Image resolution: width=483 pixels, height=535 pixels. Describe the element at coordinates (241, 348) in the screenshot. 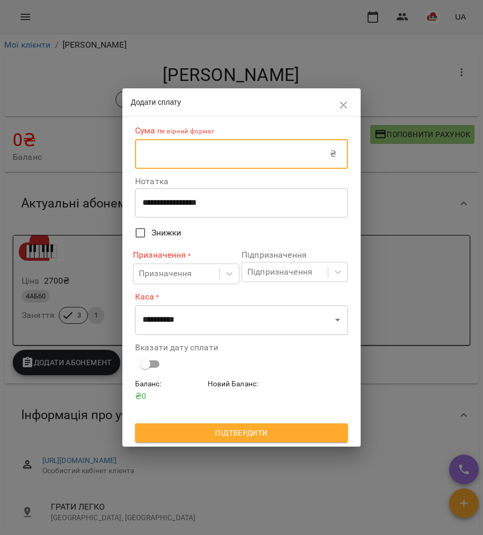

I see `label: Вказати дату сплати` at that location.